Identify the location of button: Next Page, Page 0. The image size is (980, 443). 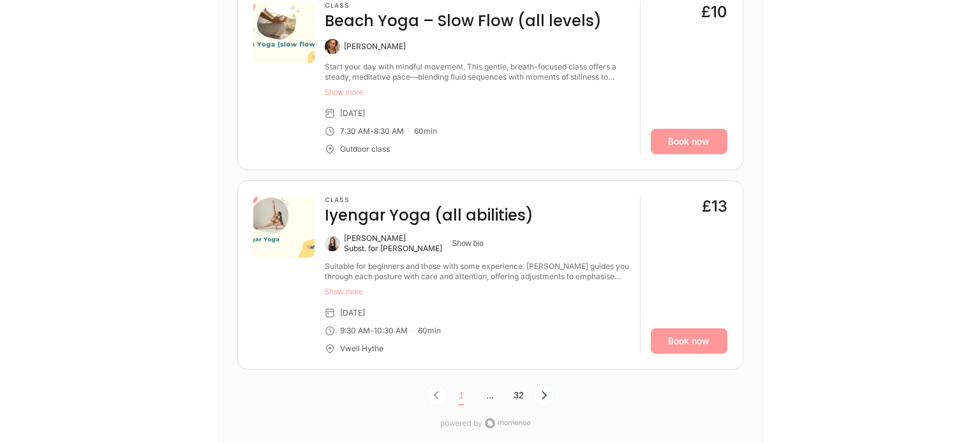
(544, 395).